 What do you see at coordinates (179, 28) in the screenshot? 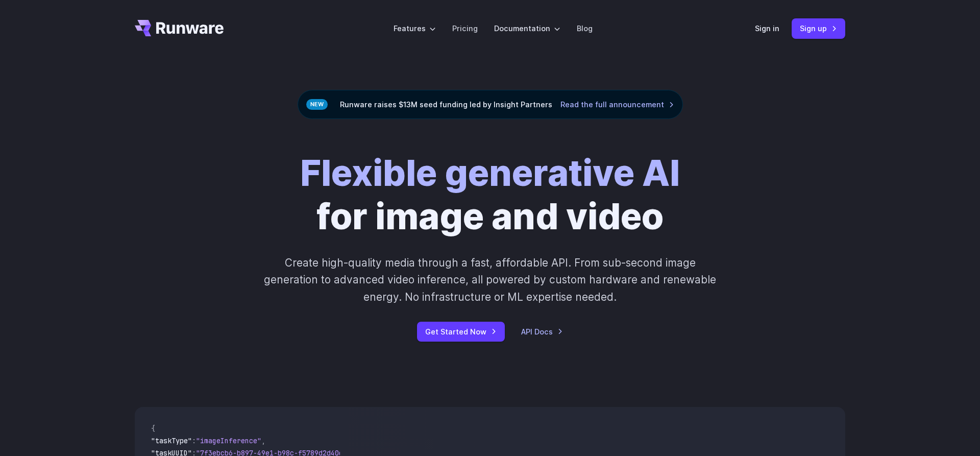
I see `a: Go to /` at bounding box center [179, 28].